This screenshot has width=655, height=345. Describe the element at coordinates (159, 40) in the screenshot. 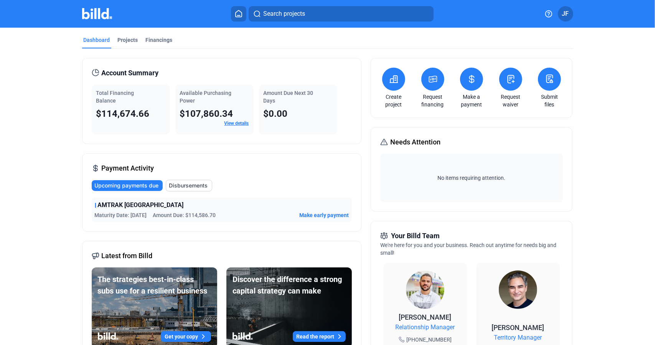

I see `div: Financings` at that location.